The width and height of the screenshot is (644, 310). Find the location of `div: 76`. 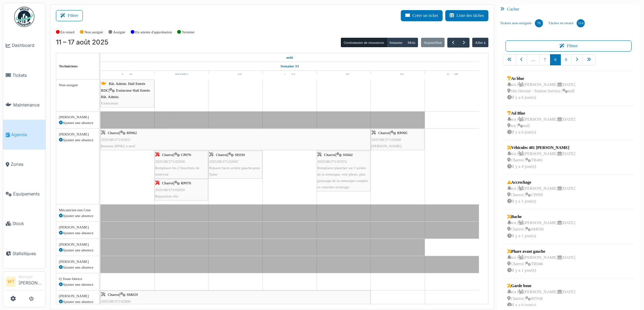

div: 76 is located at coordinates (539, 23).